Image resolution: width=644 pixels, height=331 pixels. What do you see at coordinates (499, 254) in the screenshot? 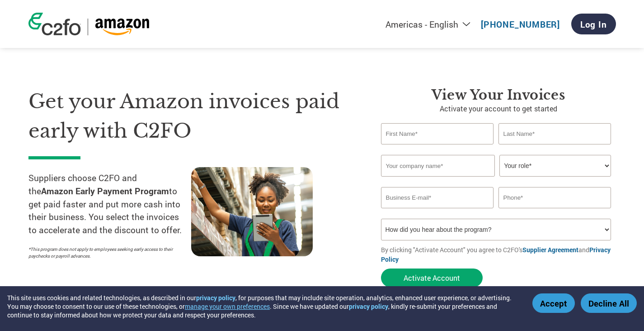
I see `p: By clicking "Activate Account" you agree to C2FO's and` at bounding box center [499, 254].